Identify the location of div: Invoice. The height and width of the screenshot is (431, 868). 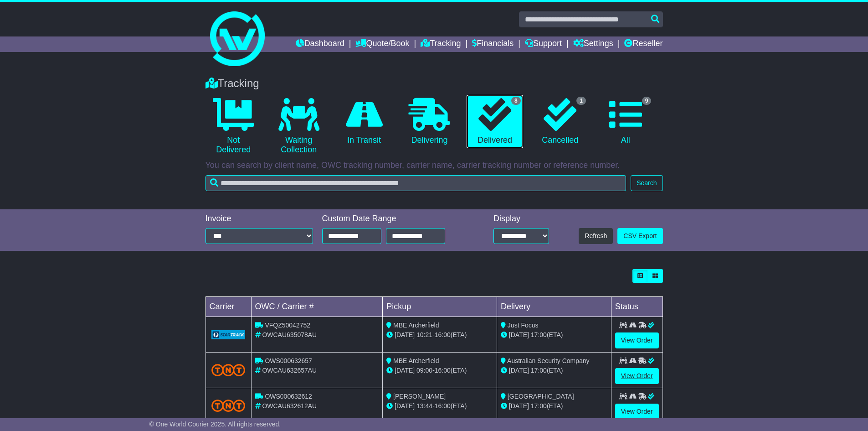
(260, 219).